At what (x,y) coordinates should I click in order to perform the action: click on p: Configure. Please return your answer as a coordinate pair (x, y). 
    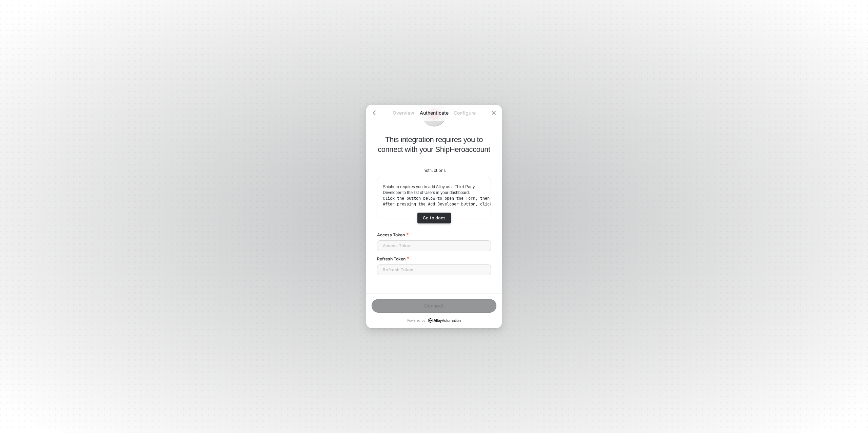
    Looking at the image, I should click on (464, 113).